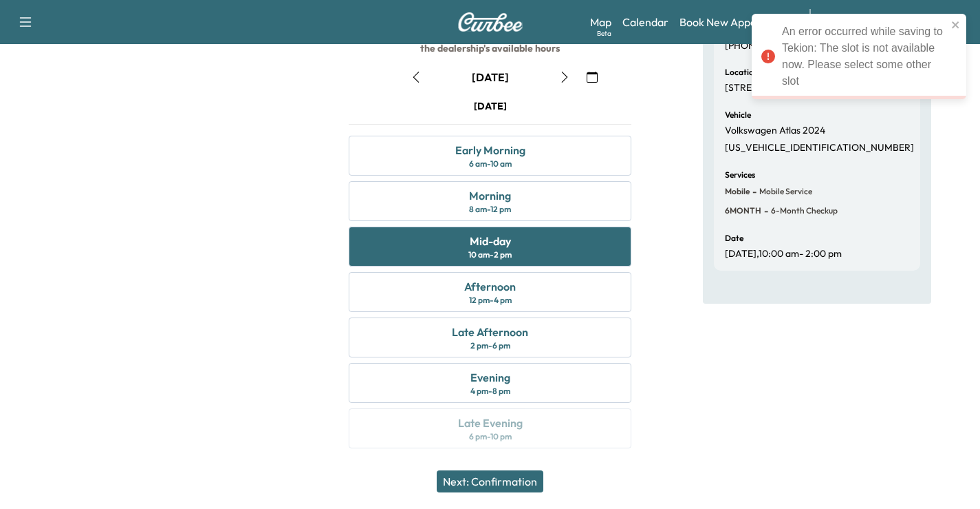 The height and width of the screenshot is (509, 980). What do you see at coordinates (490, 241) in the screenshot?
I see `div: Mid-day` at bounding box center [490, 241].